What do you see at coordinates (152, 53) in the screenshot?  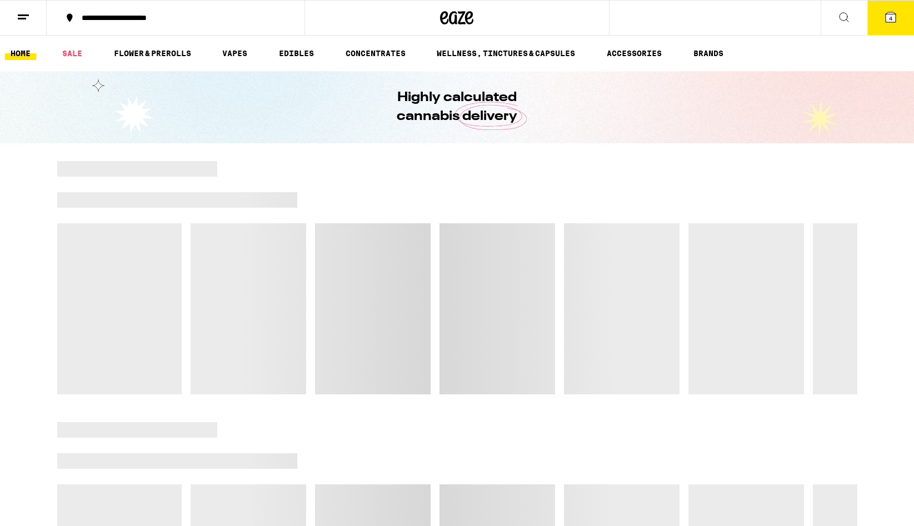 I see `a: FLOWER & PREROLLS` at bounding box center [152, 53].